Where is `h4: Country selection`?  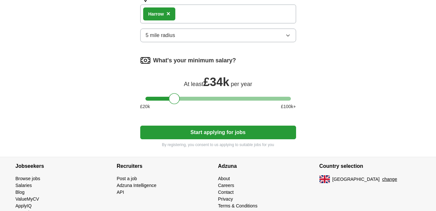
h4: Country selection is located at coordinates (370, 166).